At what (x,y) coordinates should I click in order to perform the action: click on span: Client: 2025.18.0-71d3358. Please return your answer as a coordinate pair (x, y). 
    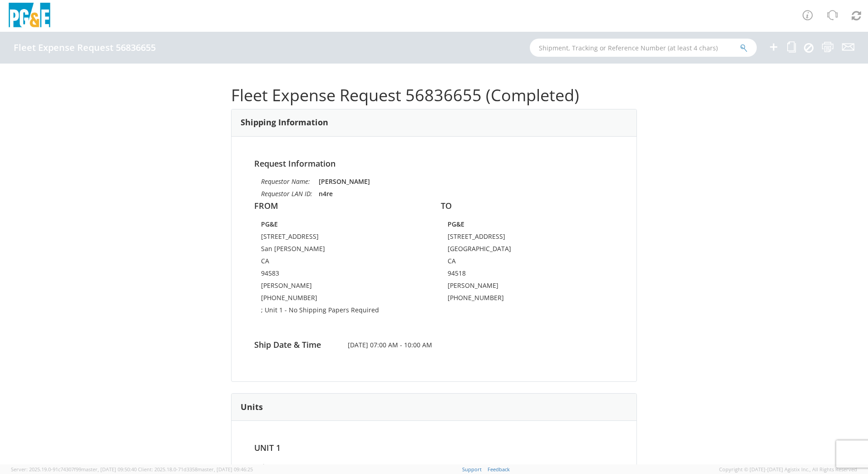
    Looking at the image, I should click on (195, 469).